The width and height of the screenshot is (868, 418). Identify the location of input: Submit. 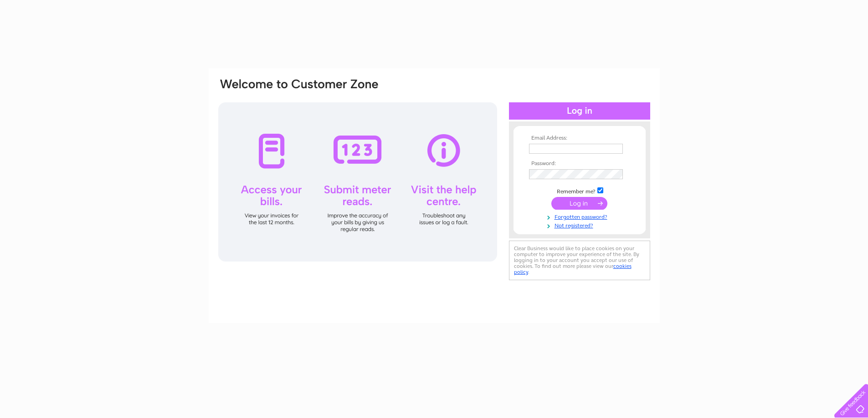
(579, 204).